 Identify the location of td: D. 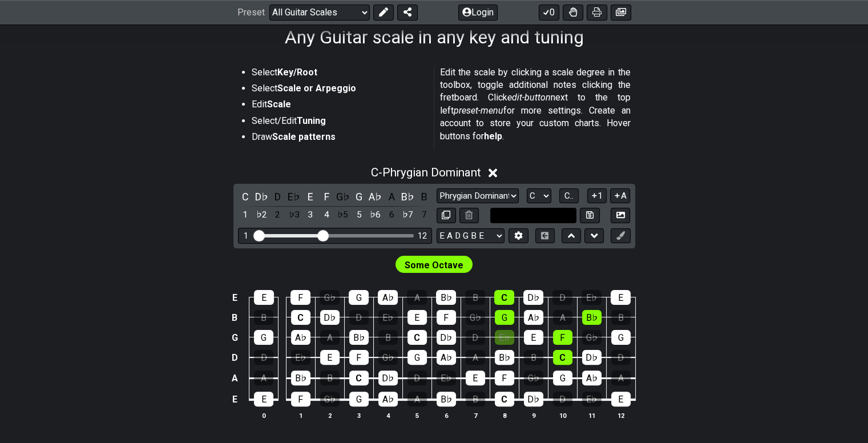
(234, 358).